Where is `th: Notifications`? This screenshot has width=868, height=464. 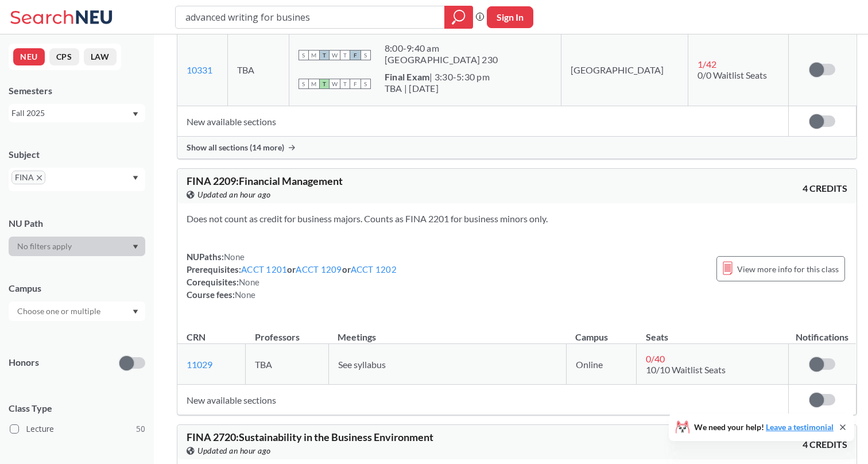
th: Notifications is located at coordinates (822, 331).